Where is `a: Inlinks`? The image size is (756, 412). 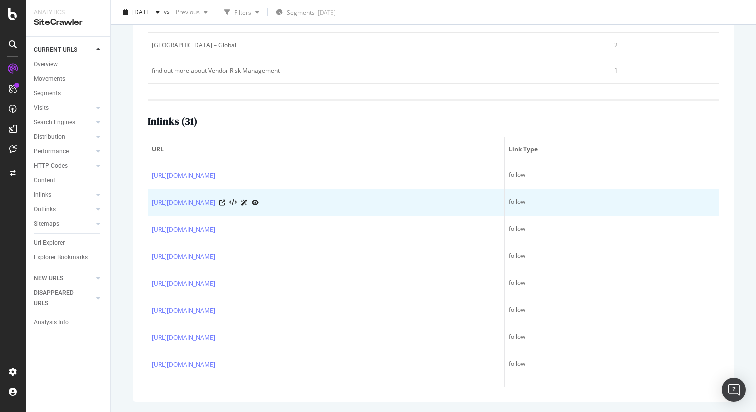 a: Inlinks is located at coordinates (64, 195).